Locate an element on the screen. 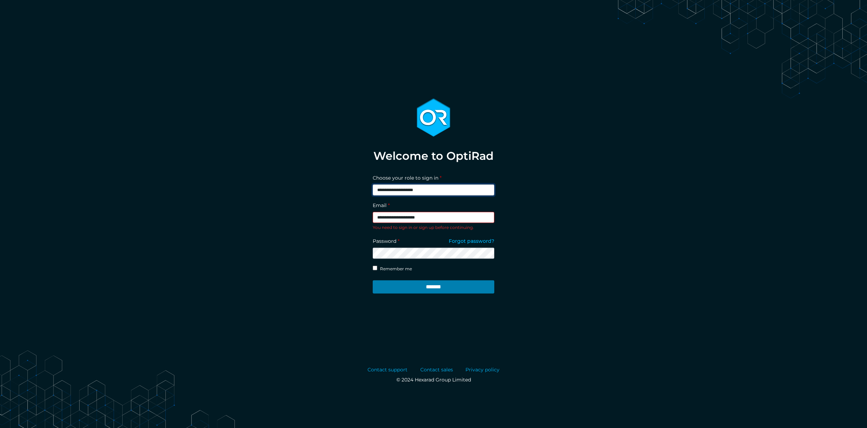  p: © 2024 Hexarad Group Limited is located at coordinates (433, 380).